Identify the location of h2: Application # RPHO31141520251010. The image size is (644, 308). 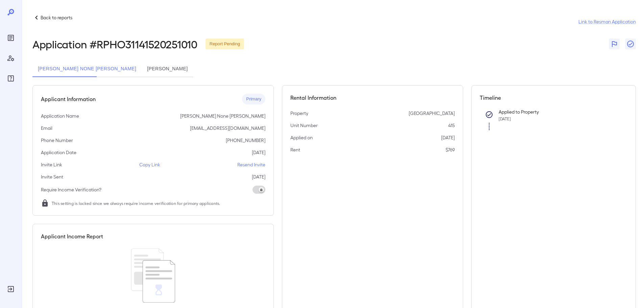
(115, 44).